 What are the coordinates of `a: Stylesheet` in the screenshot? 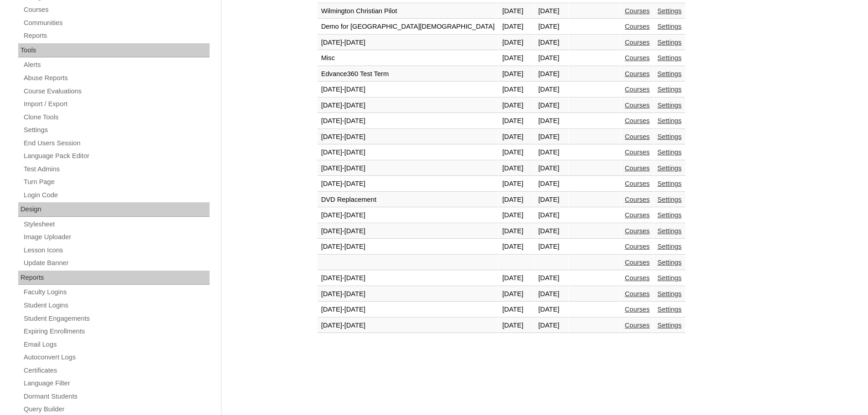 It's located at (116, 224).